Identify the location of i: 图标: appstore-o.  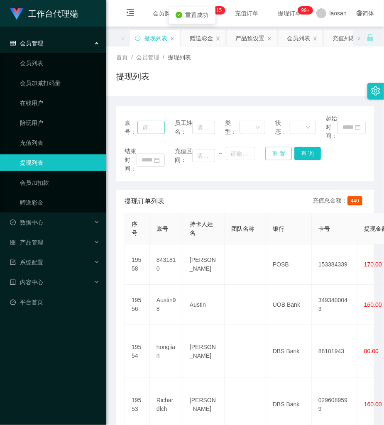
(13, 242).